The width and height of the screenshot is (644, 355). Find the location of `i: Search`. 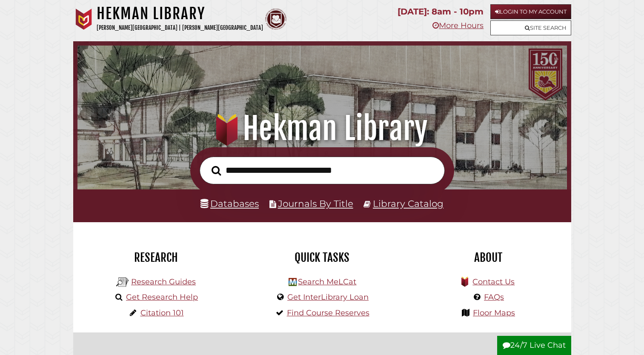

i: Search is located at coordinates (216, 170).